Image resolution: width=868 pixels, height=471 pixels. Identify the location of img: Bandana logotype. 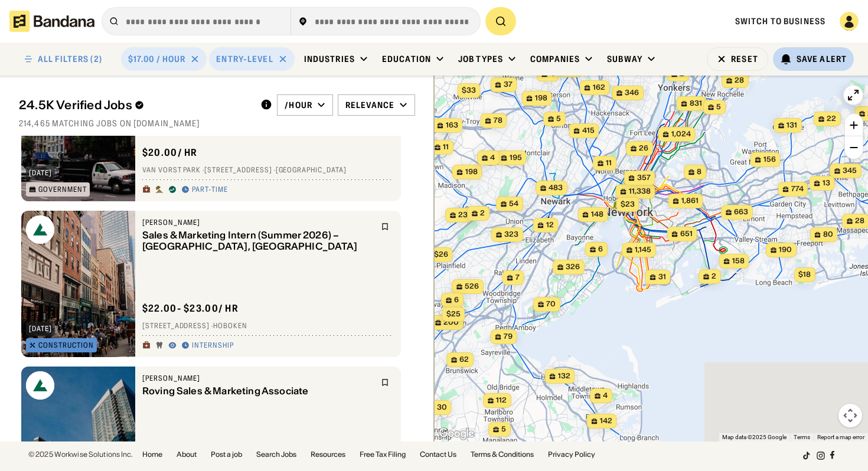
(52, 21).